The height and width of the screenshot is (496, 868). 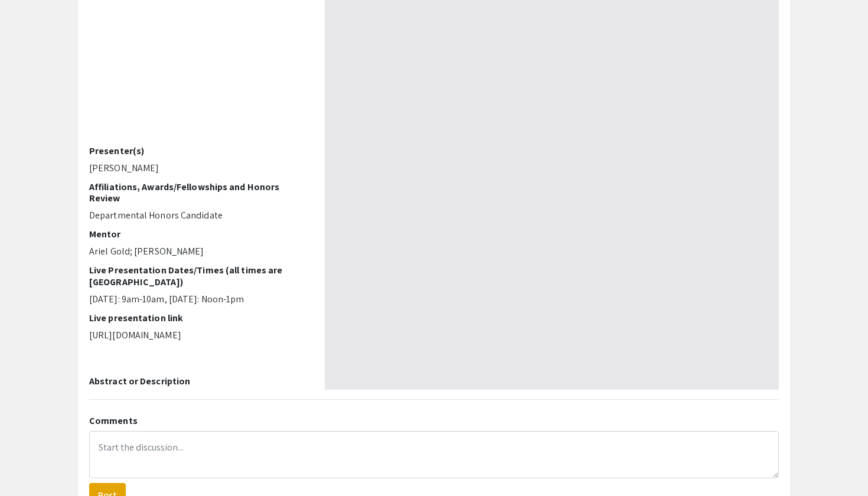 What do you see at coordinates (198, 381) in the screenshot?
I see `h2: Abstract or Description` at bounding box center [198, 381].